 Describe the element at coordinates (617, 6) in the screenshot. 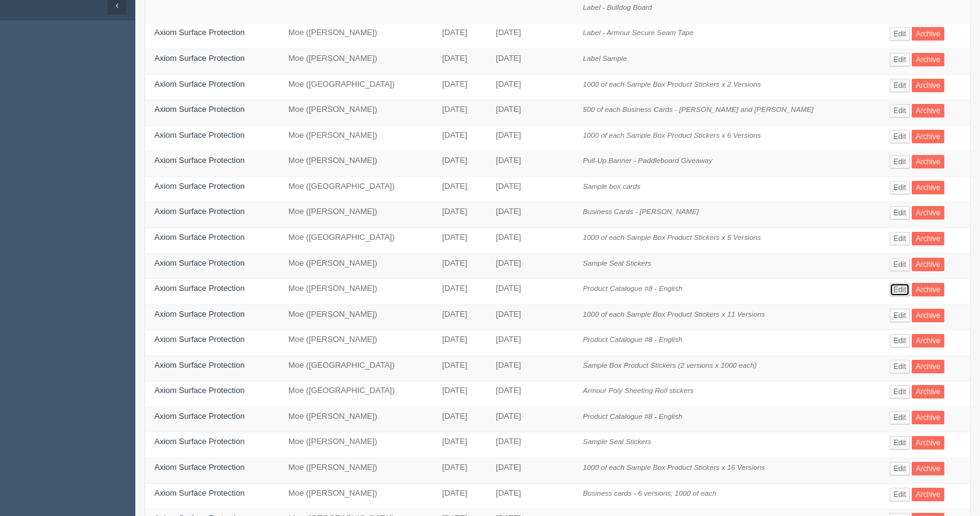

I see `i: Label - Bulldog Board` at that location.